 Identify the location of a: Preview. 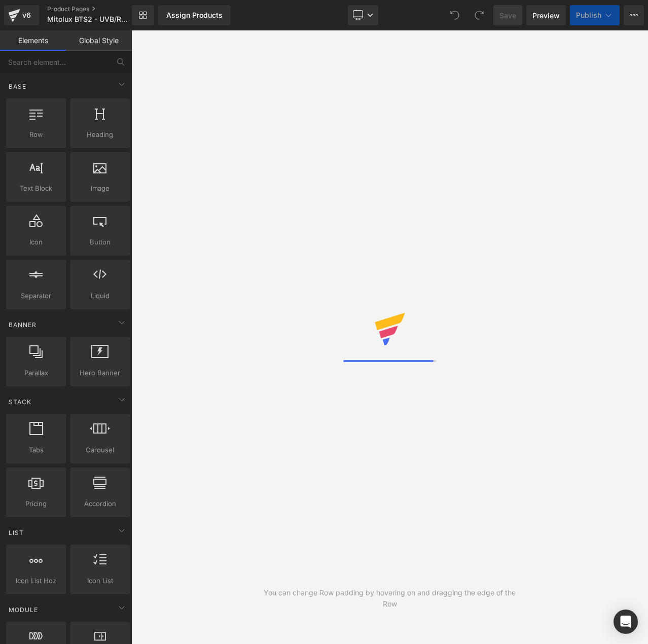
(546, 15).